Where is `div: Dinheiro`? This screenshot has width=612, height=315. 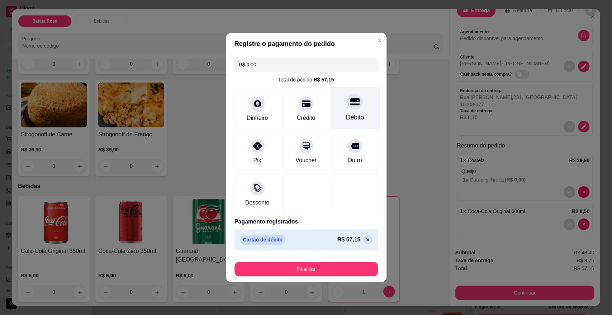 div: Dinheiro is located at coordinates (257, 118).